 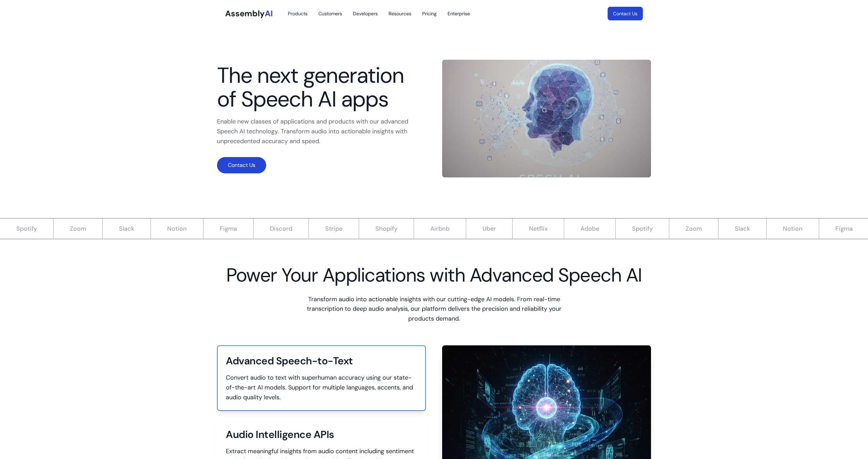 What do you see at coordinates (459, 13) in the screenshot?
I see `a: Enterprise` at bounding box center [459, 13].